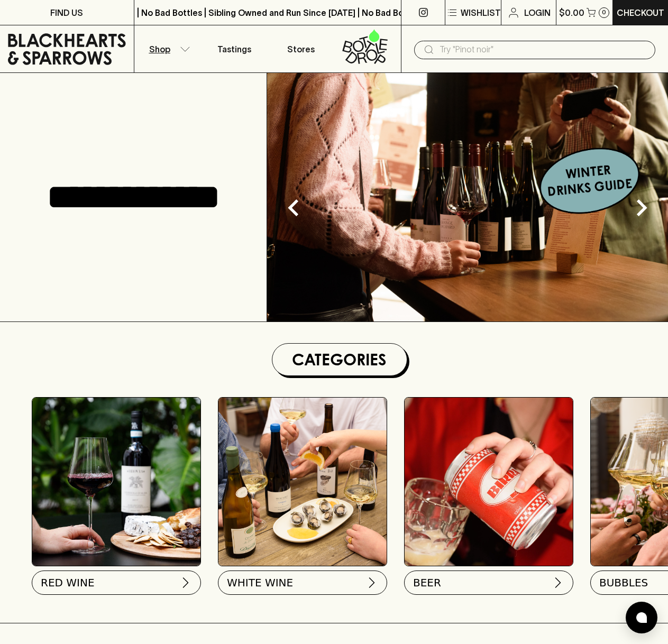 The width and height of the screenshot is (668, 644). What do you see at coordinates (234, 48) in the screenshot?
I see `a: Tastings` at bounding box center [234, 48].